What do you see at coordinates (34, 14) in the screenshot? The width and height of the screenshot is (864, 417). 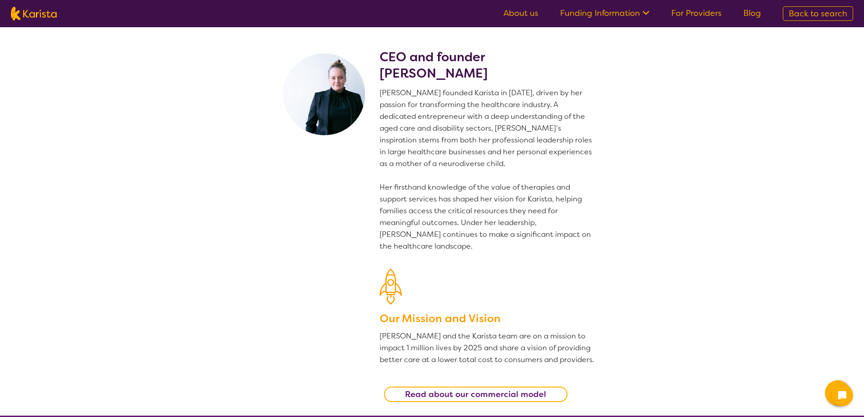 I see `img: Karista logo` at bounding box center [34, 14].